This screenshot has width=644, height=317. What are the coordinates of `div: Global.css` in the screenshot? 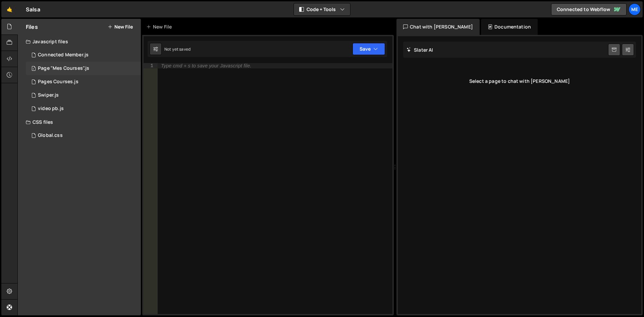 It's located at (50, 135).